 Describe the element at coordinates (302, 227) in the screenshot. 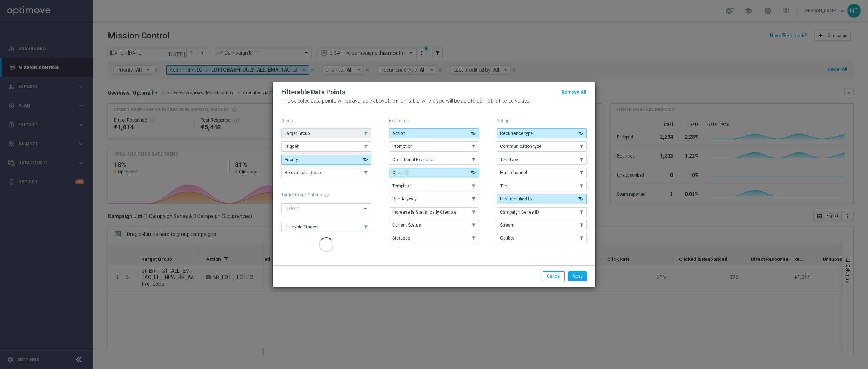

I see `span: Lifecycle Stages` at that location.